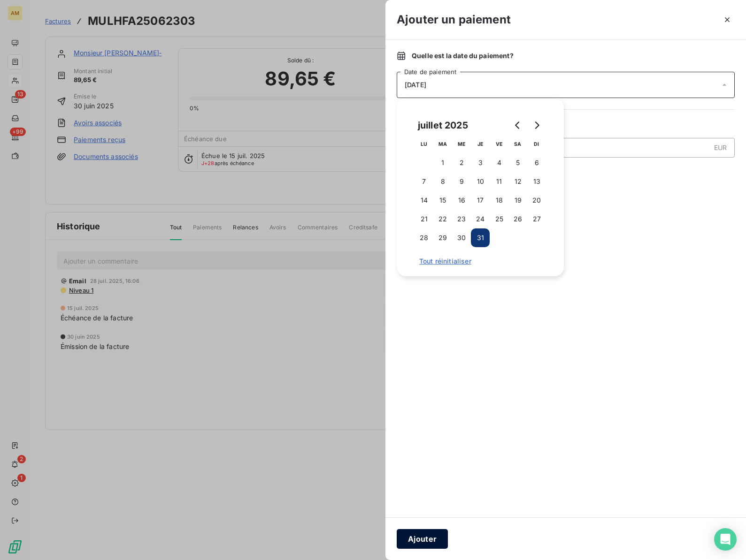 The image size is (746, 560). Describe the element at coordinates (462, 219) in the screenshot. I see `button: 23` at that location.